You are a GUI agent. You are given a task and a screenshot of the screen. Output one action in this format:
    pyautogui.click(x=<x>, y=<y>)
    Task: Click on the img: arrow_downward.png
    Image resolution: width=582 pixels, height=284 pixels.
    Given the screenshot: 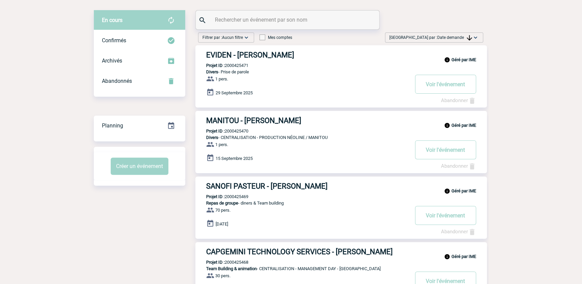 What is the action you would take?
    pyautogui.click(x=470, y=38)
    